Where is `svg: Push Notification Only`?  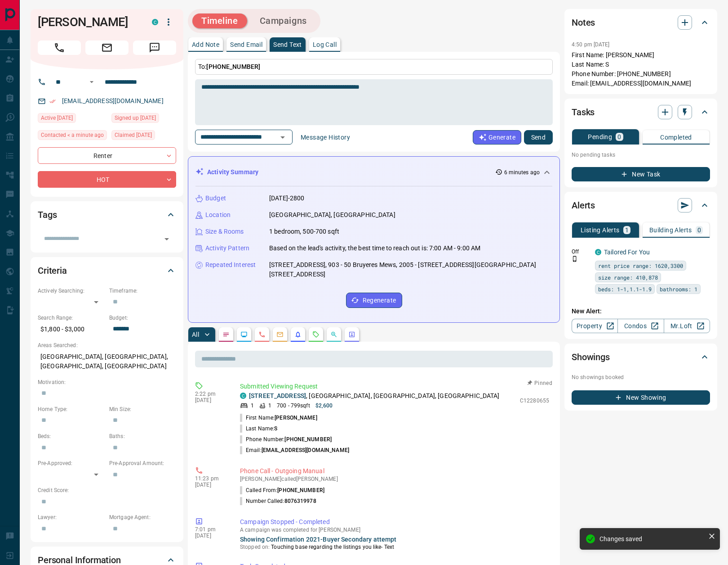
svg: Push Notification Only is located at coordinates (575, 259).